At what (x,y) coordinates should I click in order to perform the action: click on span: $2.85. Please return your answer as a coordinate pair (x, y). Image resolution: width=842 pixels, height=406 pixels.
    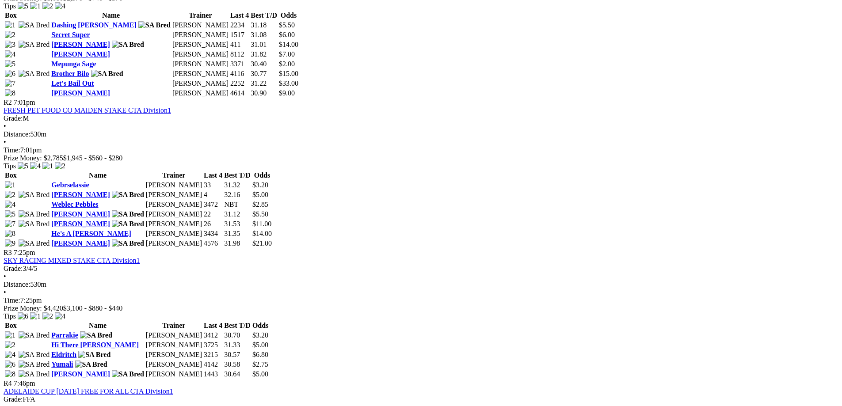
    Looking at the image, I should click on (260, 204).